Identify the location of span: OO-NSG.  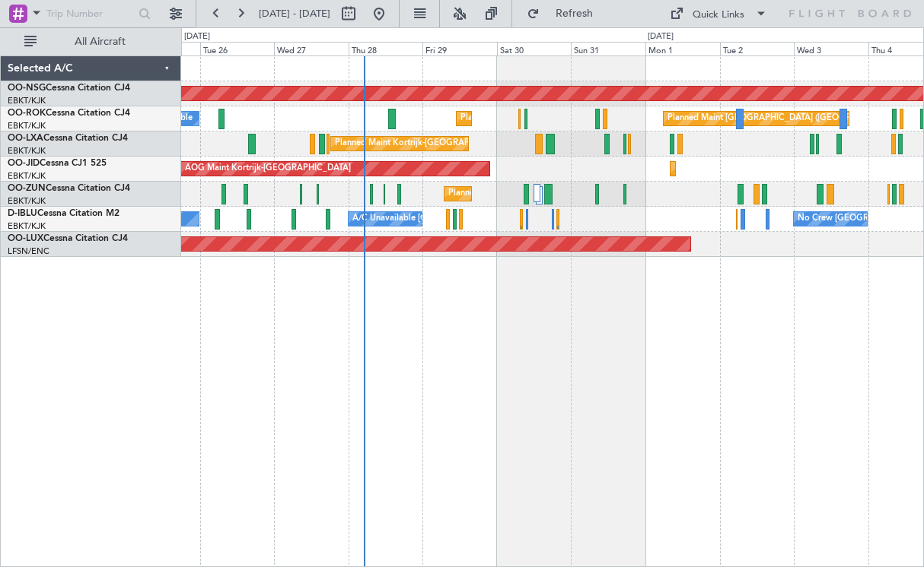
(26, 88).